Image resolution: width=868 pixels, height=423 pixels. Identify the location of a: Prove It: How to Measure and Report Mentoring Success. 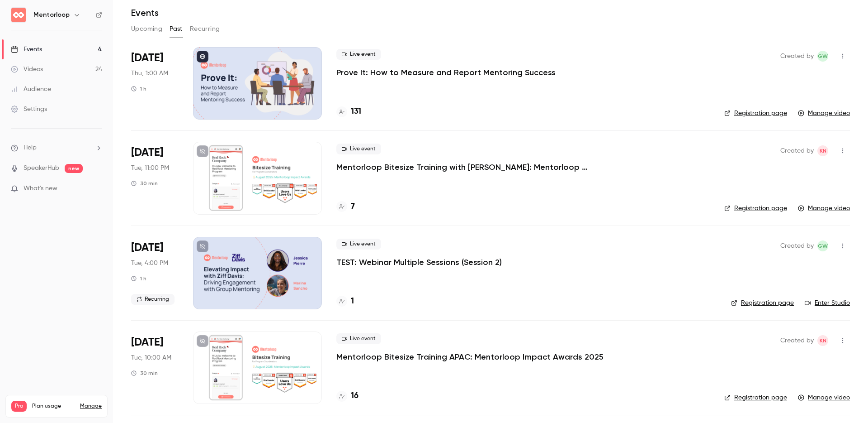
(446, 73).